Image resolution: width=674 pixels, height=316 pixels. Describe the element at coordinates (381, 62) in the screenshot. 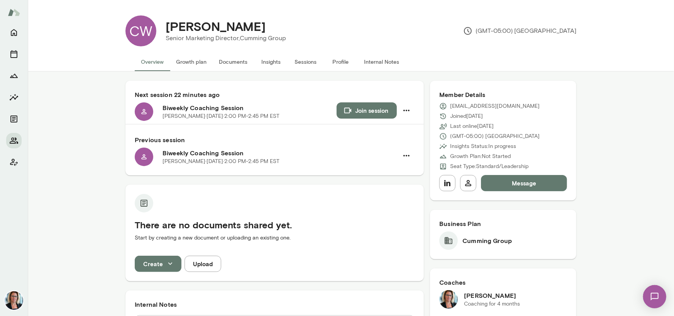

I see `button: Internal Notes` at that location.